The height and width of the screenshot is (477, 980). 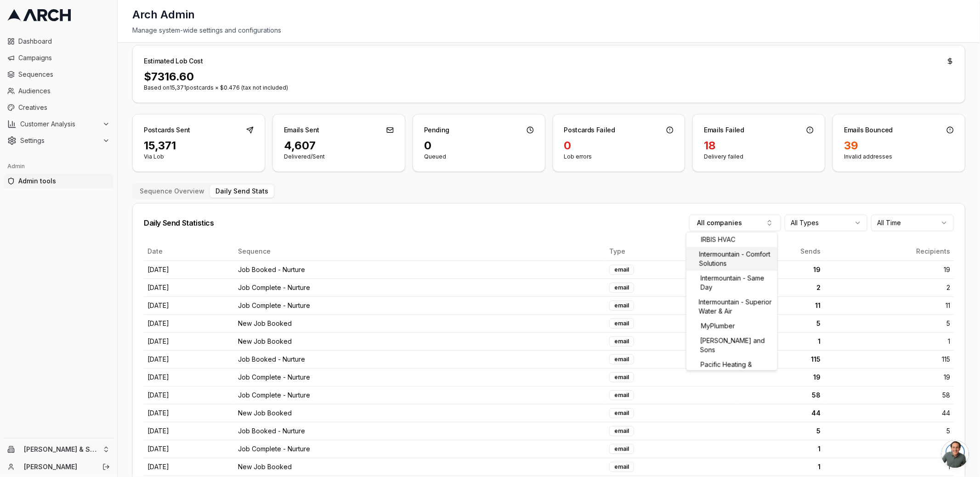 I want to click on p: Delivery failed, so click(x=758, y=157).